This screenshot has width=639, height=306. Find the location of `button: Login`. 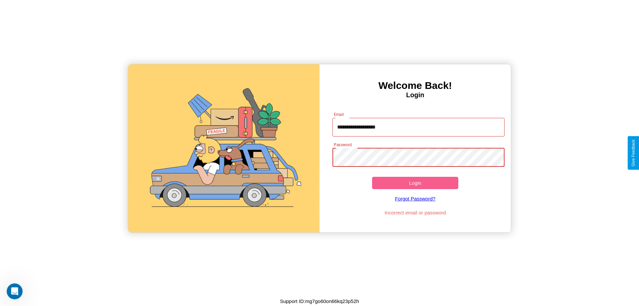

button: Login is located at coordinates (415, 183).